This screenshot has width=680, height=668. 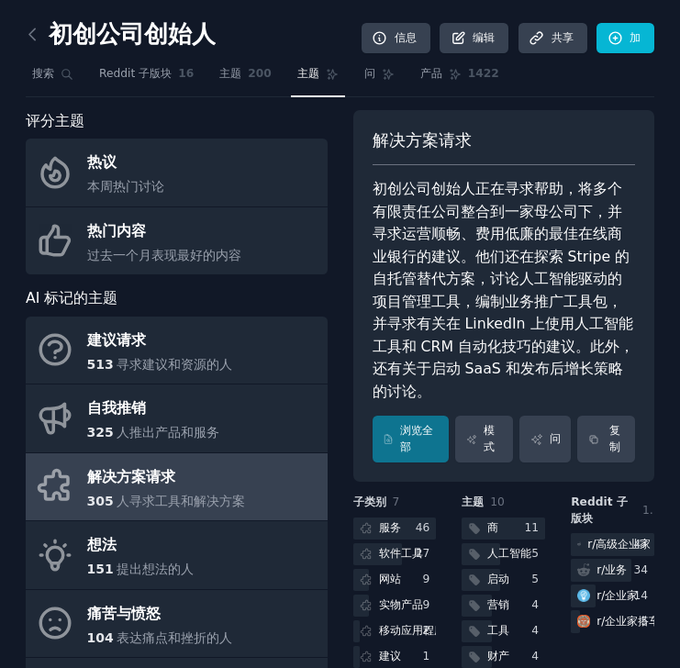 I want to click on span: 提出想法的人, so click(x=155, y=569).